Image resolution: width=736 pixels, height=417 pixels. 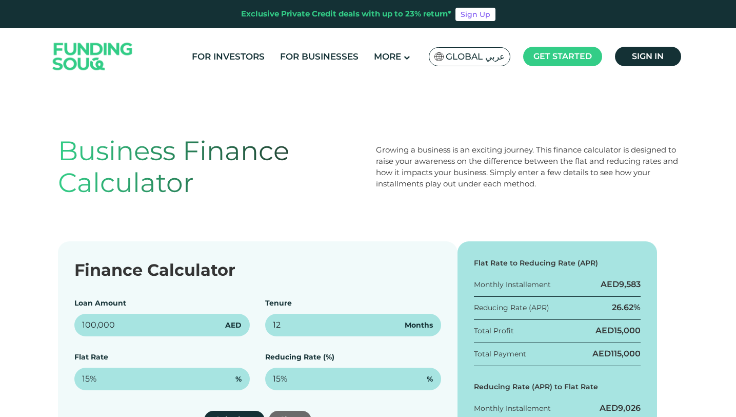 What do you see at coordinates (648, 56) in the screenshot?
I see `span: Sign in` at bounding box center [648, 56].